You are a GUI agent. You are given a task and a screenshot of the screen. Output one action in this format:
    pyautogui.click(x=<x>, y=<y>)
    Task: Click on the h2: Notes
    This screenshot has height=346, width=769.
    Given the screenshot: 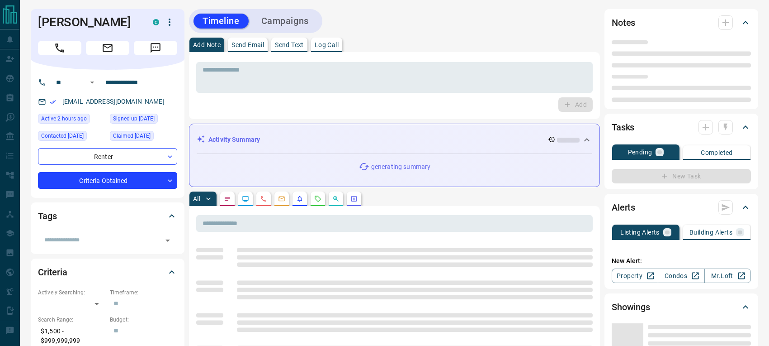 What is the action you would take?
    pyautogui.click(x=624, y=23)
    